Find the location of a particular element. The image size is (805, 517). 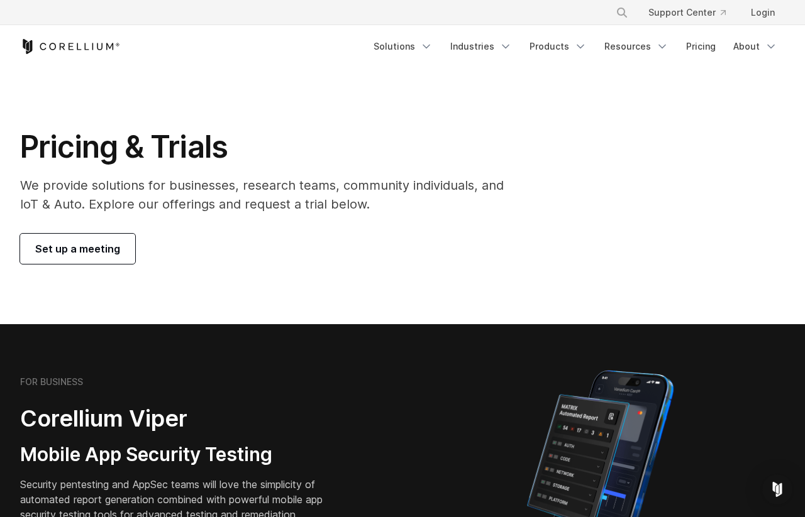

h3: Mobile App Security Testing is located at coordinates (181, 455).